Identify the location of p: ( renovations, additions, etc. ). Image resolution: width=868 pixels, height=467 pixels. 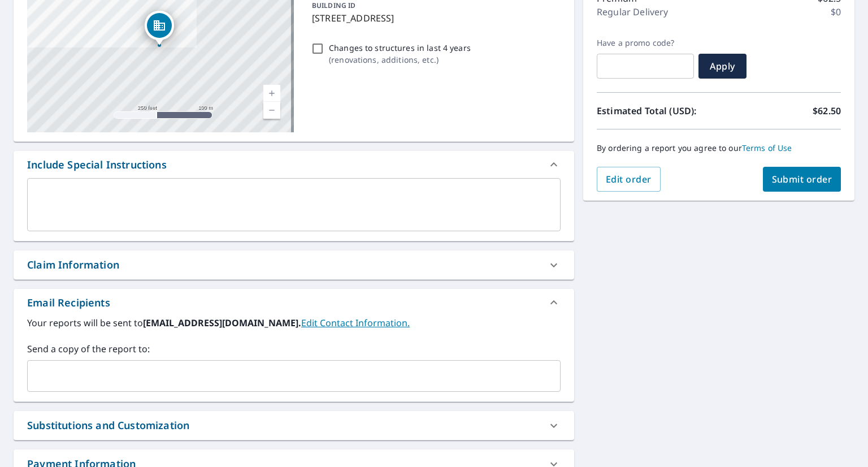
(399, 60).